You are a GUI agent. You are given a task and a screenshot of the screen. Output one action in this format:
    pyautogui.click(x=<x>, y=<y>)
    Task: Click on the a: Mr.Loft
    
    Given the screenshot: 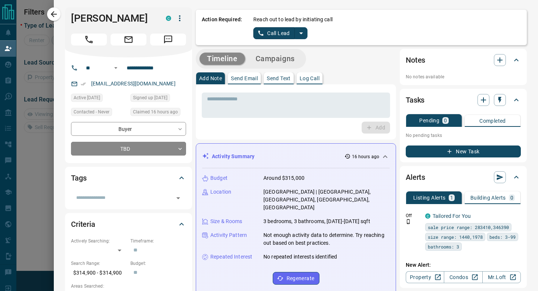 What is the action you would take?
    pyautogui.click(x=501, y=278)
    